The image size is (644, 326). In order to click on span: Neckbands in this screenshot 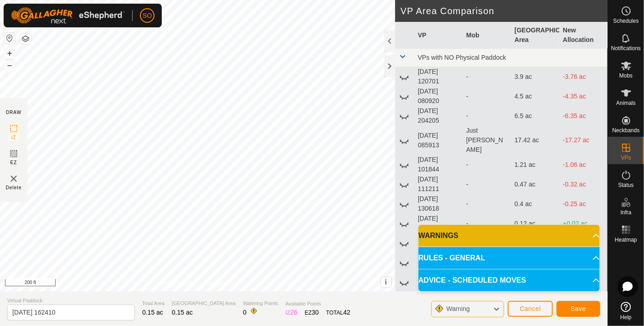, I will do `click(626, 130)`.